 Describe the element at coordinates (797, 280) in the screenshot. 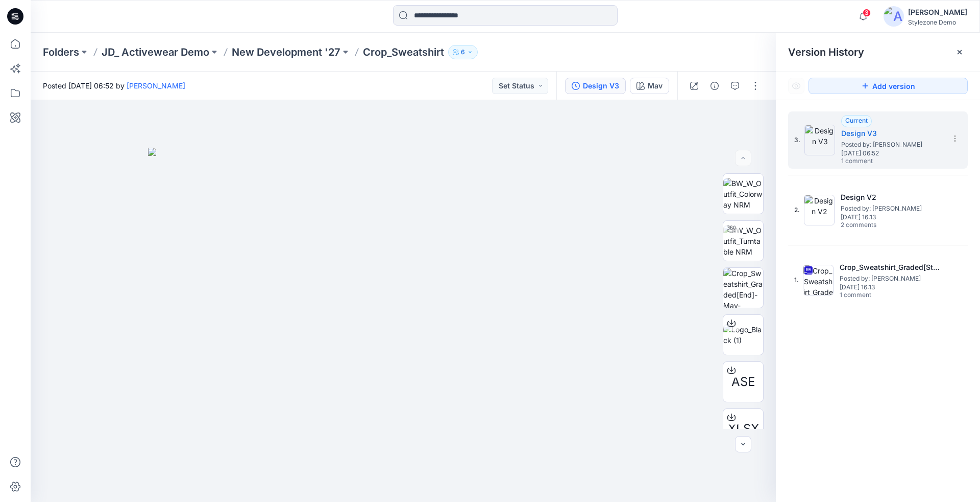

I see `span: 1.` at that location.